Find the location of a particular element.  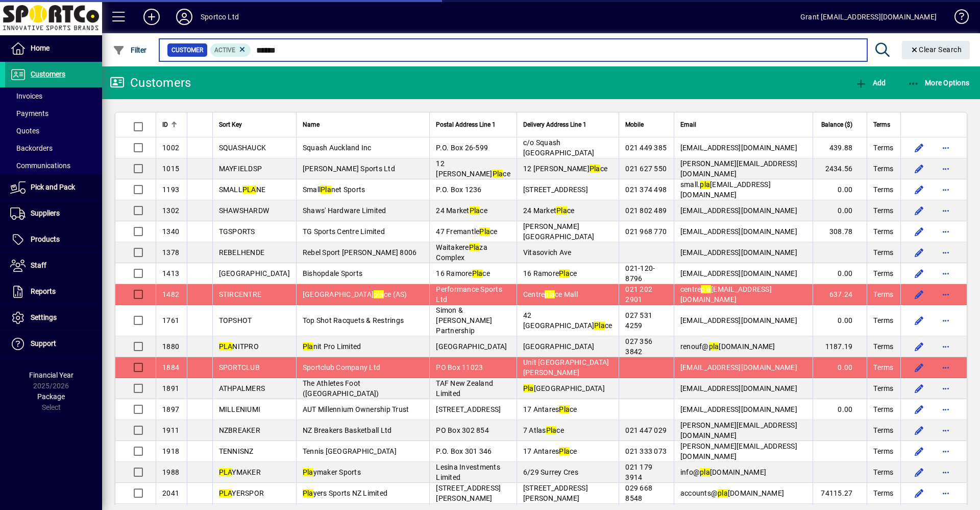

span: P.O. Box 26-599 is located at coordinates (462, 148).